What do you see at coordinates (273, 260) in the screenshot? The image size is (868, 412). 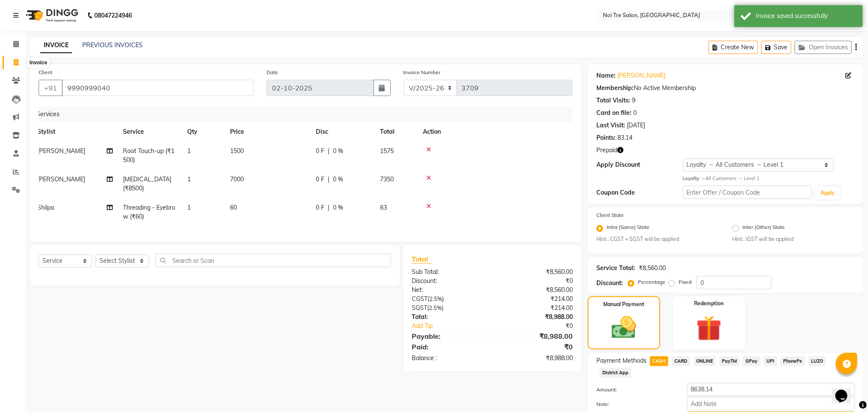 I see `input: Search or Scan` at bounding box center [273, 260].